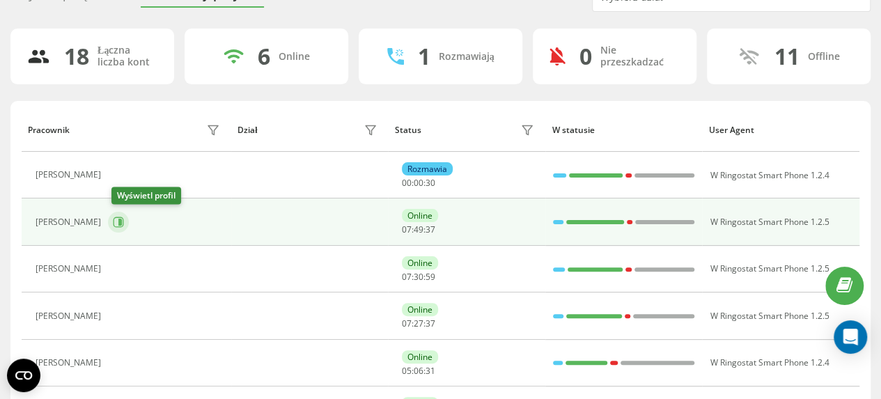 This screenshot has height=399, width=881. What do you see at coordinates (787, 56) in the screenshot?
I see `div: 11` at bounding box center [787, 56].